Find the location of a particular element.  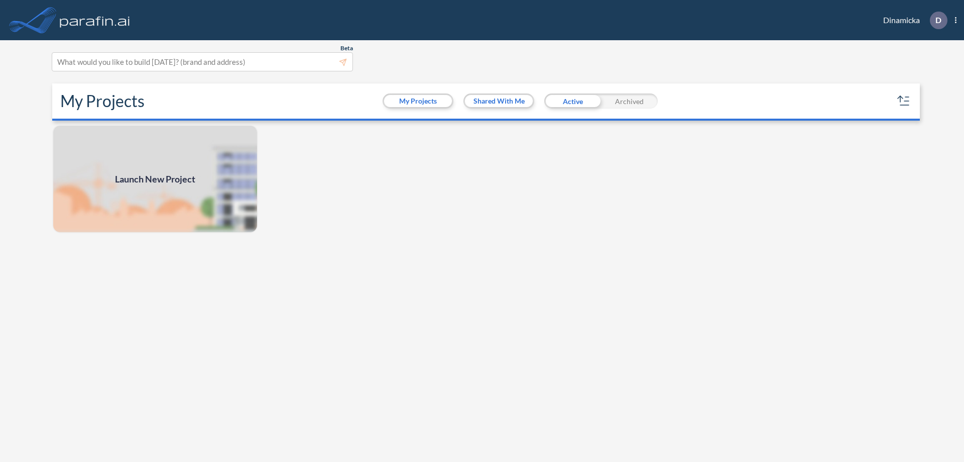

button: Shared With Me is located at coordinates (499, 101).